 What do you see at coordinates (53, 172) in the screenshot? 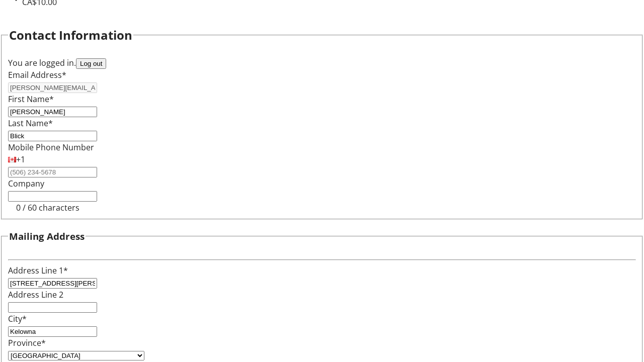
I see `input: (506) 234-5678` at bounding box center [53, 172].